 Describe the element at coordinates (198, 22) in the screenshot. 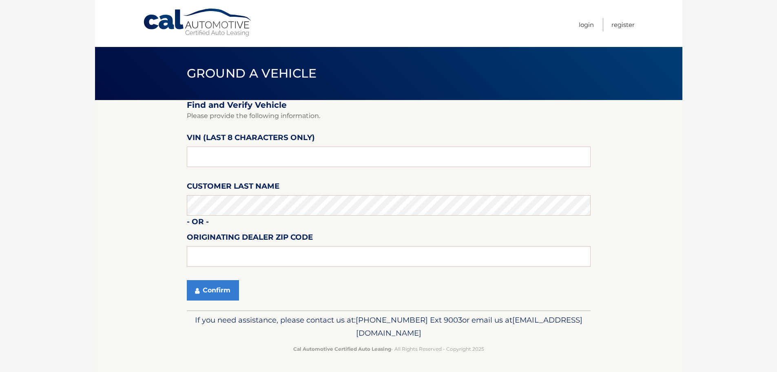

I see `a: Cal Automotive` at that location.